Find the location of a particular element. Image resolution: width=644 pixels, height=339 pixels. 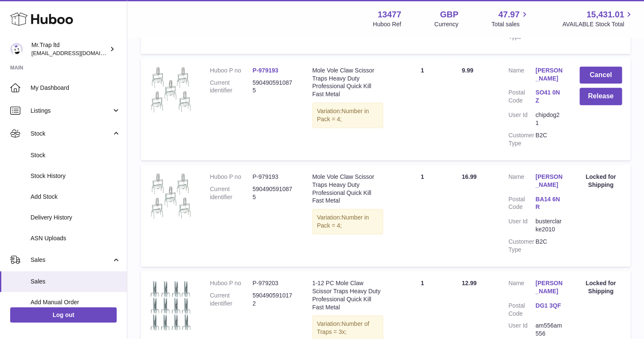

button: Release is located at coordinates (601, 96).